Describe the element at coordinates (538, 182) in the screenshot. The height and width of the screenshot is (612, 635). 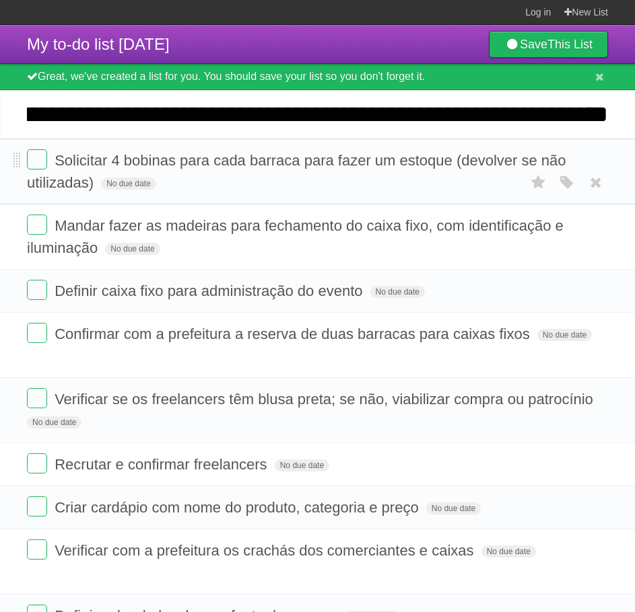
I see `label: Star task` at that location.